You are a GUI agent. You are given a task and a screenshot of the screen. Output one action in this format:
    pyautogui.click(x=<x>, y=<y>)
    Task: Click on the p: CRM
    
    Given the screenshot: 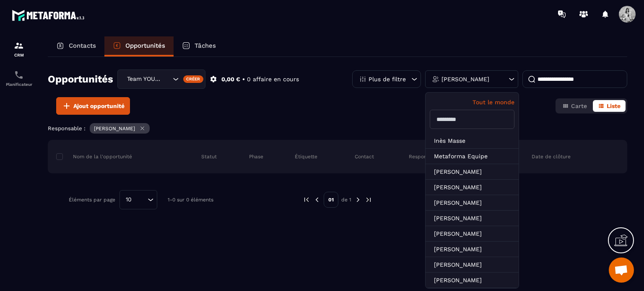 What is the action you would take?
    pyautogui.click(x=19, y=55)
    